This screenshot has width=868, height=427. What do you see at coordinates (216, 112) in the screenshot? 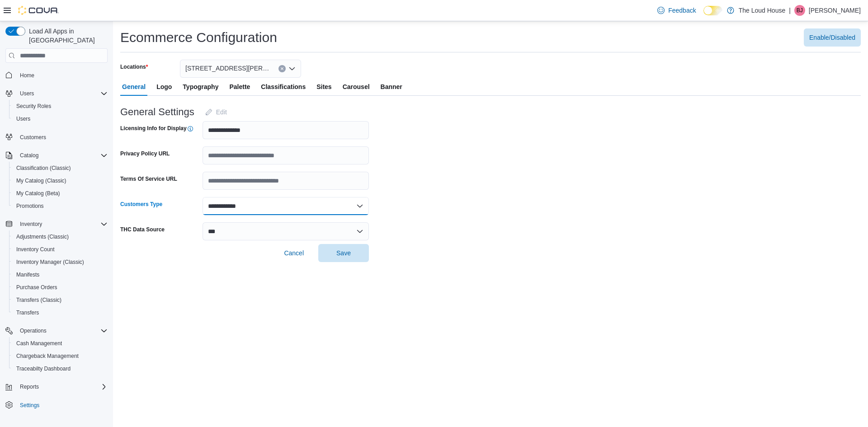
I see `button: Edit` at bounding box center [216, 112].